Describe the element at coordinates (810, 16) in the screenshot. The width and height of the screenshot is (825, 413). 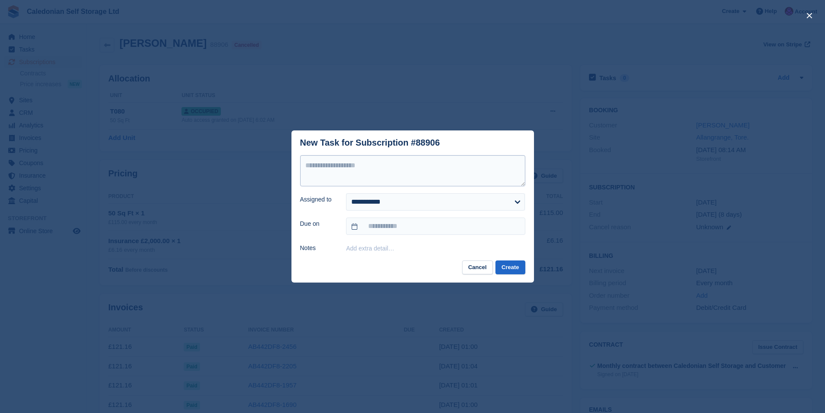
I see `button: close` at that location.